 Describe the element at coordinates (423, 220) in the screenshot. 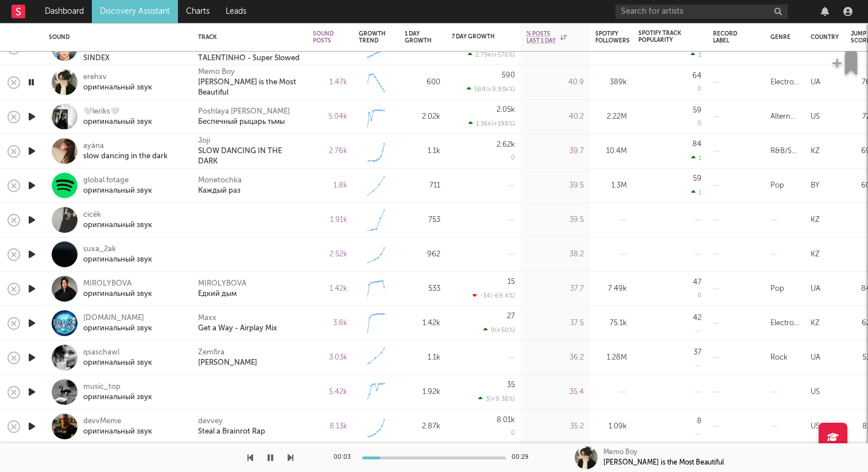

I see `div: 753` at that location.